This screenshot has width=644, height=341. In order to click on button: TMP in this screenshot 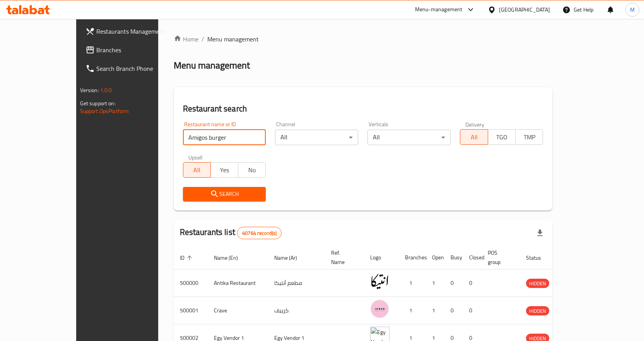, I will do `click(529, 137)`.